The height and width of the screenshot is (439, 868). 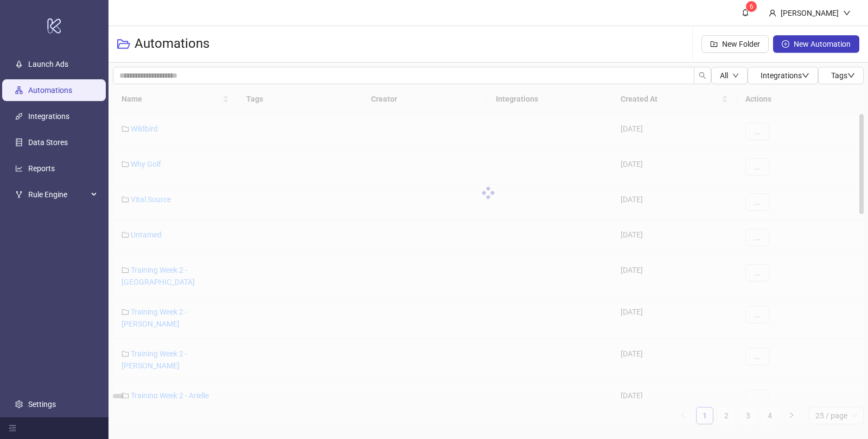 I want to click on a: Data Stores, so click(x=48, y=143).